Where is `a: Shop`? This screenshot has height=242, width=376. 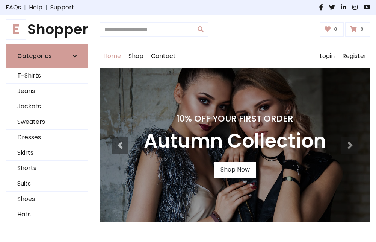 a: Shop is located at coordinates (136, 56).